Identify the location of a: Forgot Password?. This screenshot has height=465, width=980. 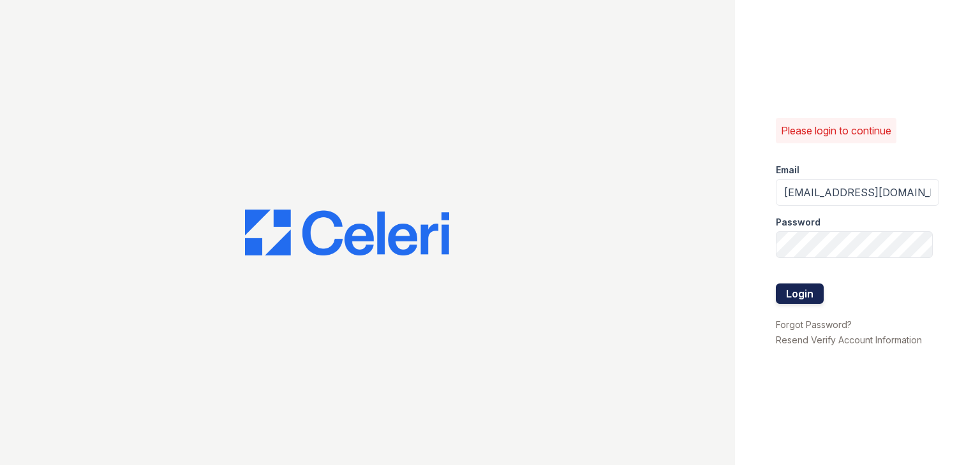
(813, 324).